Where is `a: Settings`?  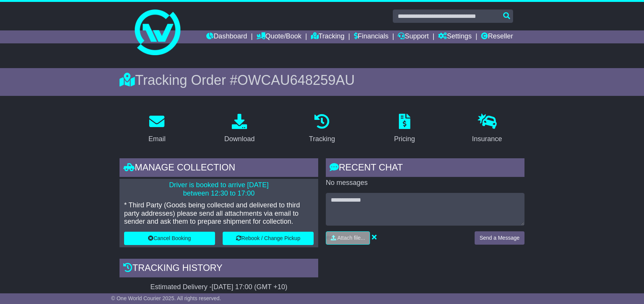 a: Settings is located at coordinates (455, 37).